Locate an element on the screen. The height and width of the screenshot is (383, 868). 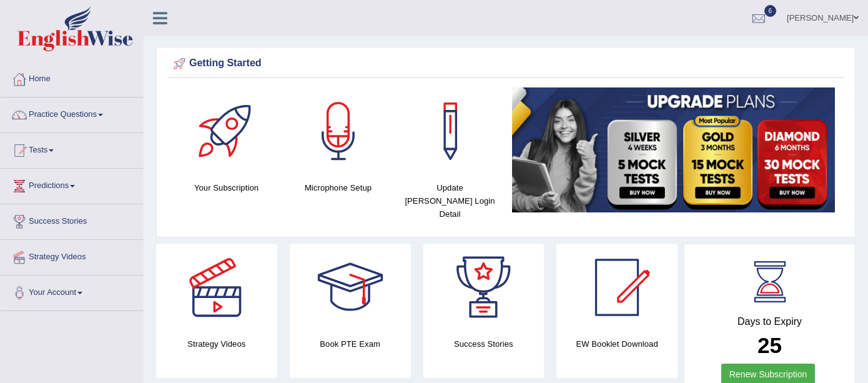
img: small5.jpg is located at coordinates (673, 150).